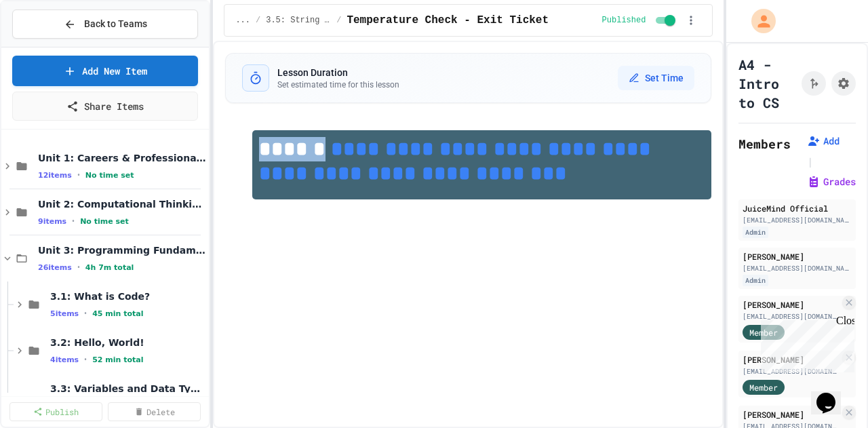 Image resolution: width=868 pixels, height=428 pixels. What do you see at coordinates (128, 388) in the screenshot?
I see `span: 3.3: Variables and Data Types` at bounding box center [128, 388].